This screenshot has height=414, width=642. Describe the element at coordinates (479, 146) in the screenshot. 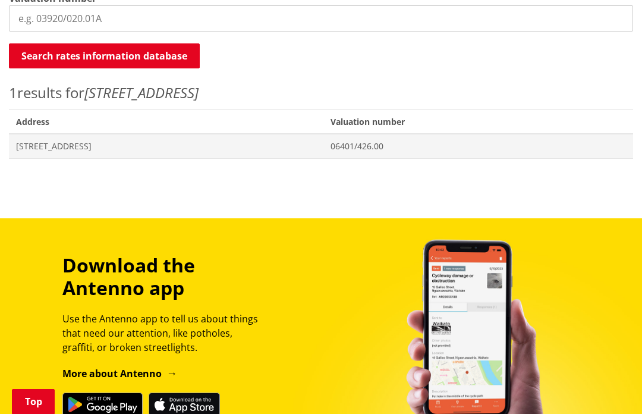

I see `span: 06401/426.00` at that location.